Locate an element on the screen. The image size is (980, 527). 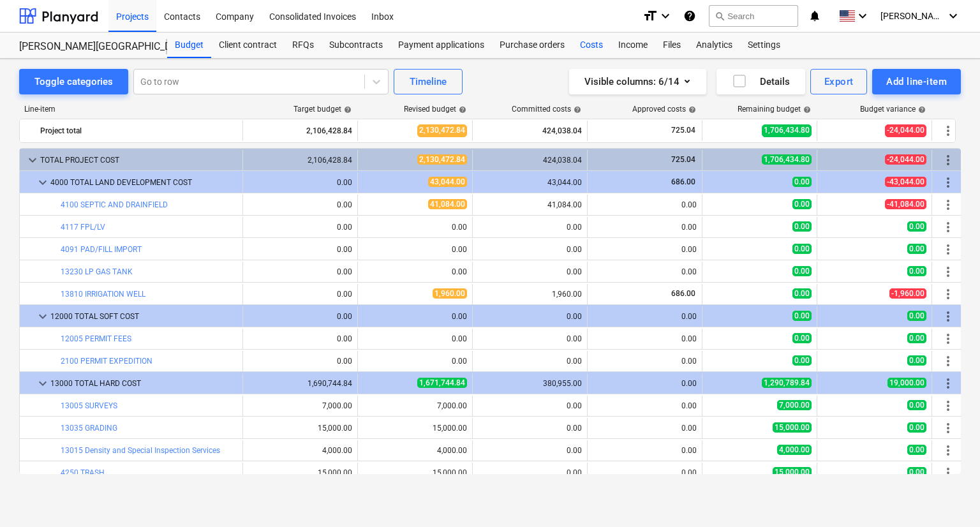
span: 7,000.00 is located at coordinates (794, 405).